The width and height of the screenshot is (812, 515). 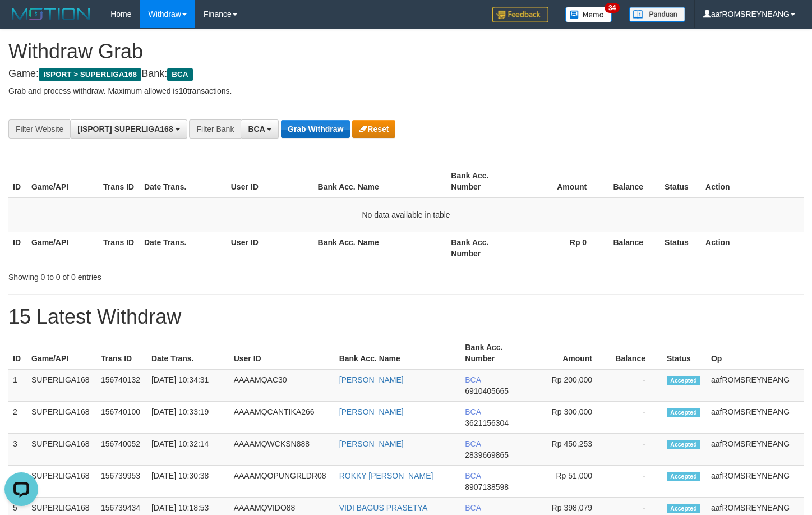 What do you see at coordinates (373, 129) in the screenshot?
I see `button: Reset` at bounding box center [373, 129].